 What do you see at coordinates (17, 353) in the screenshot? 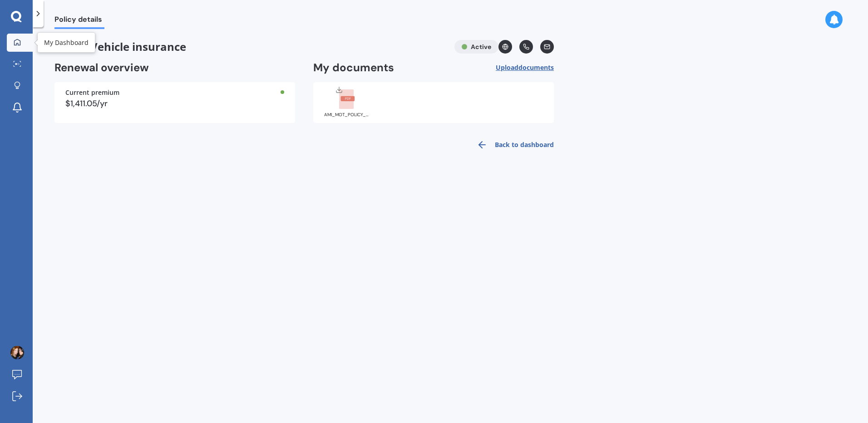
I see `img: ACg8ocKIsIFtZKNnvpPT9a02FKB0wBQ9yKHCK_CJKHbKrcl7BAhYVCI=s96-c` at bounding box center [17, 353].